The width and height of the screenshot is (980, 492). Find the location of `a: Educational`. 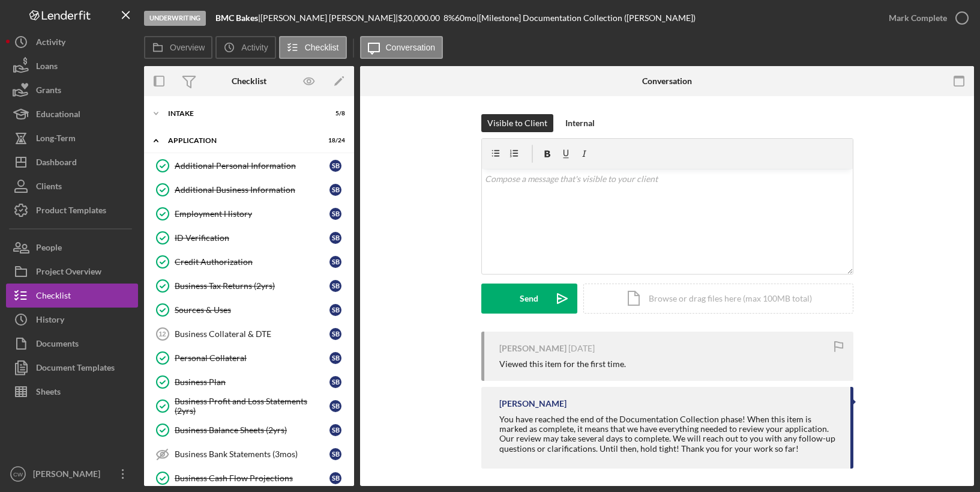

a: Educational is located at coordinates (72, 114).